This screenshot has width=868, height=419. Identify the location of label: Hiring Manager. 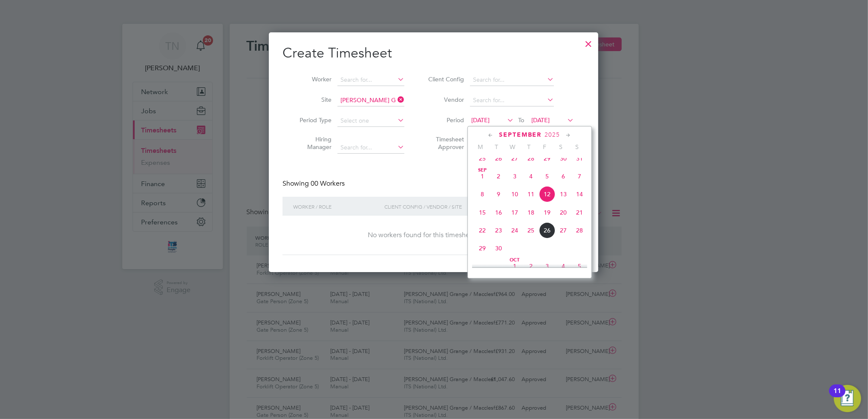
(313, 143).